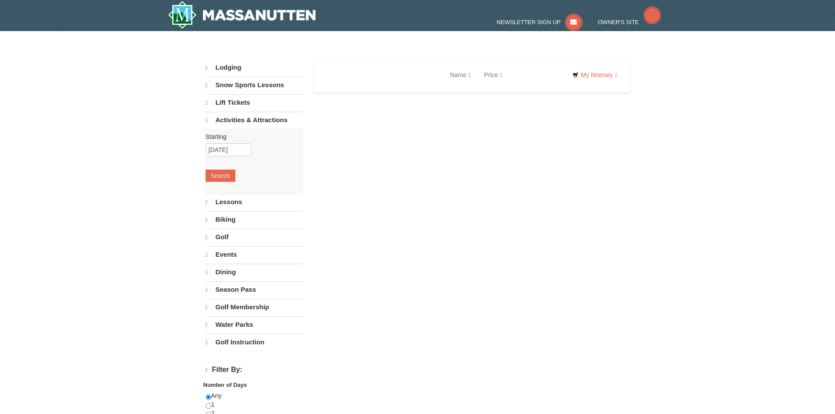 The image size is (835, 414). Describe the element at coordinates (460, 75) in the screenshot. I see `a: Name` at that location.